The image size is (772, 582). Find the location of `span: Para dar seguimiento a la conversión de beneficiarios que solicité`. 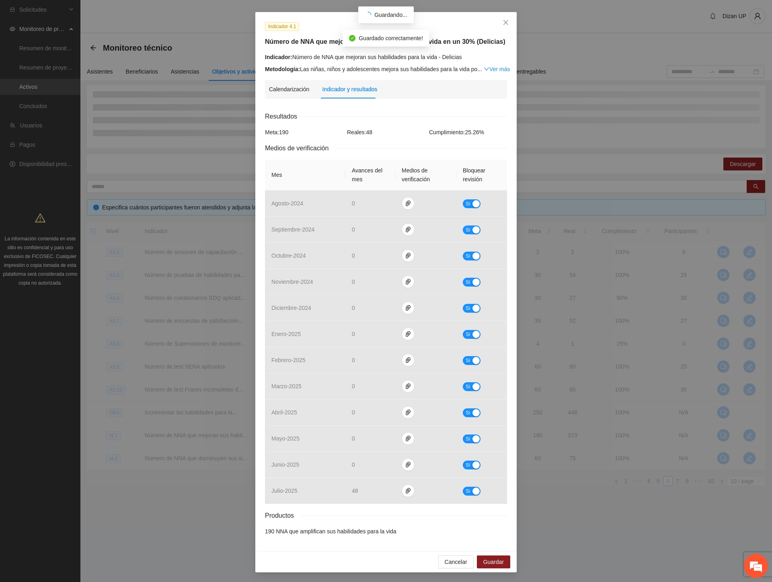

span: Para dar seguimiento a la conversión de beneficiarios que solicité is located at coordinates (84, 208).